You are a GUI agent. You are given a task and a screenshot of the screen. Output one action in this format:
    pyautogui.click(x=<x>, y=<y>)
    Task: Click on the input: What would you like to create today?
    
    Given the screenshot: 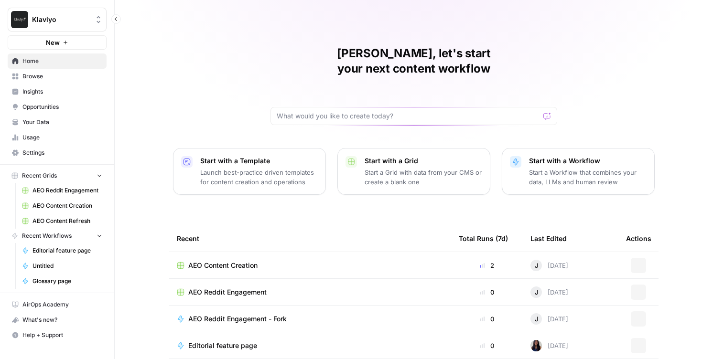 What is the action you would take?
    pyautogui.click(x=408, y=116)
    